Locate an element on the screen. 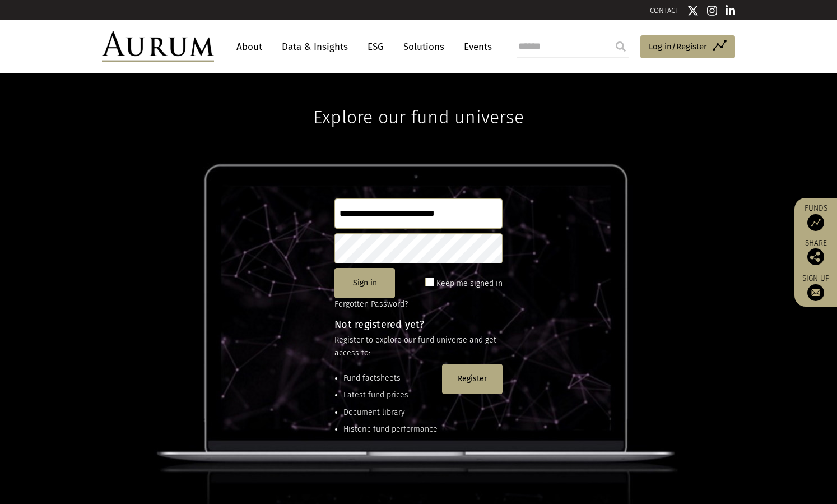 The image size is (837, 504). button: Sign in is located at coordinates (365, 283).